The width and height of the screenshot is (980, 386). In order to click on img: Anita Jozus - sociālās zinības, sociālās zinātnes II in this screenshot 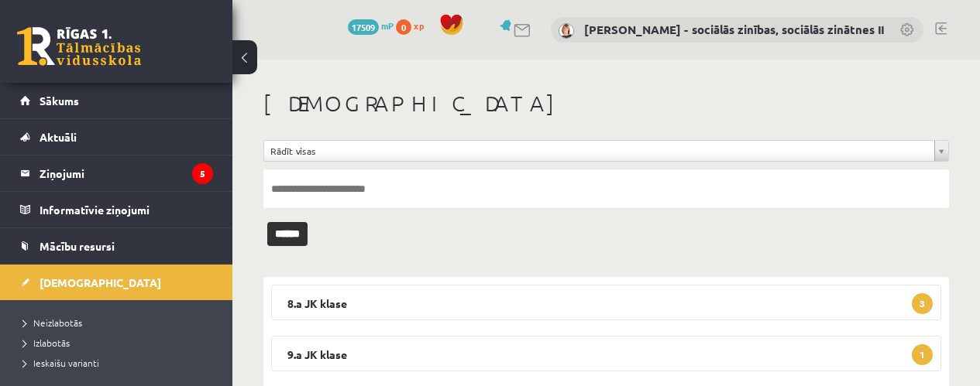, I will do `click(567, 31)`.